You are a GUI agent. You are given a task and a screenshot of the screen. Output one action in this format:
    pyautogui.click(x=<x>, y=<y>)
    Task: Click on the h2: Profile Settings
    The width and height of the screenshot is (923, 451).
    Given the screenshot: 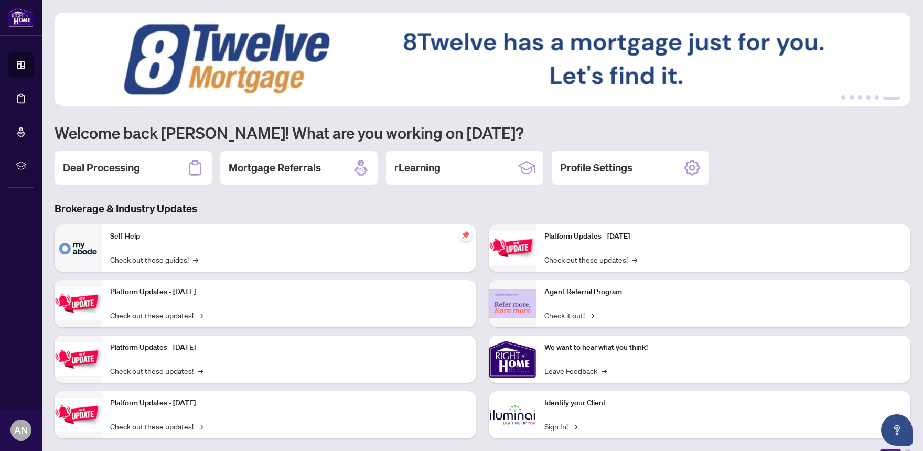 What is the action you would take?
    pyautogui.click(x=596, y=168)
    